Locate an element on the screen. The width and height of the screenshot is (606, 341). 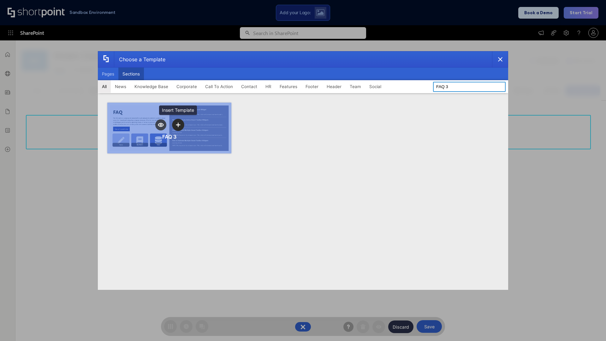
div: FAQ 3 is located at coordinates (169, 137).